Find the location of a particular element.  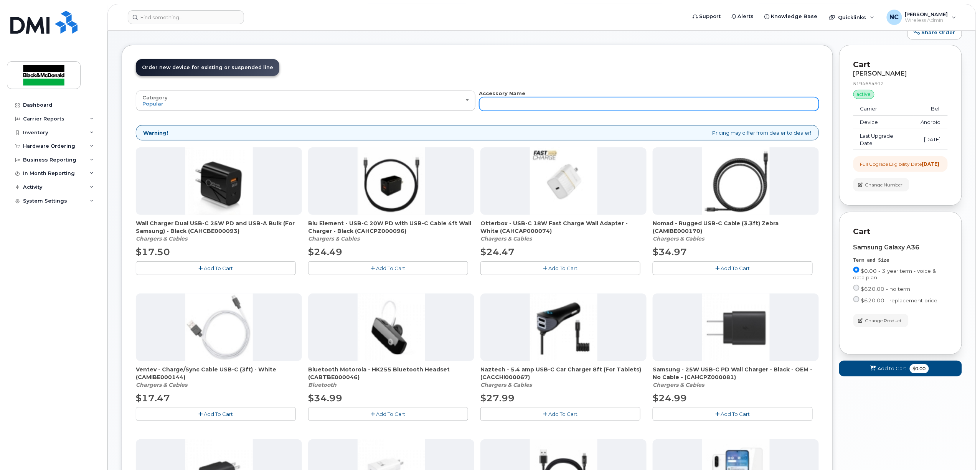

img: accessory36552.JPG is located at coordinates (219, 327).